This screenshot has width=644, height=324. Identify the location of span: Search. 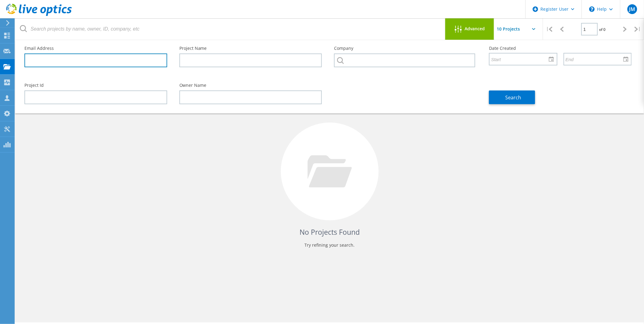
(514, 98).